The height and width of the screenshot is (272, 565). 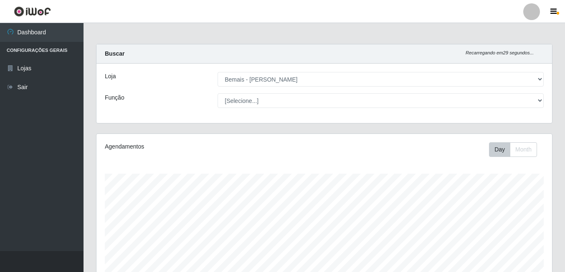 What do you see at coordinates (524, 149) in the screenshot?
I see `button: Month` at bounding box center [524, 149].